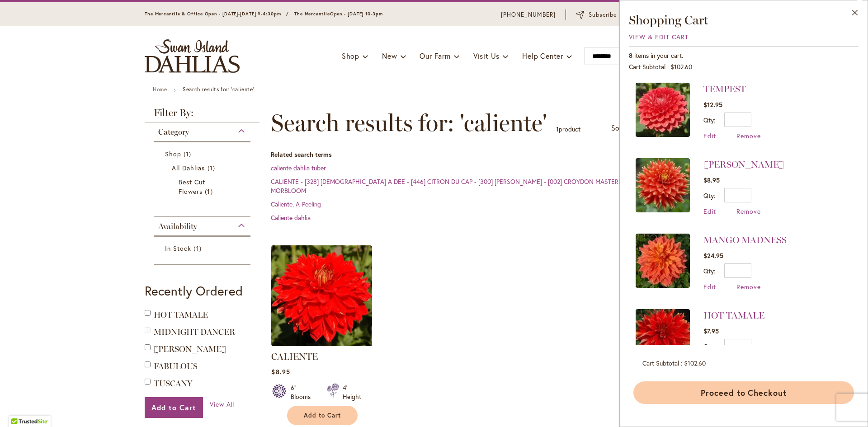 This screenshot has height=427, width=868. I want to click on a: TUSCANY, so click(173, 384).